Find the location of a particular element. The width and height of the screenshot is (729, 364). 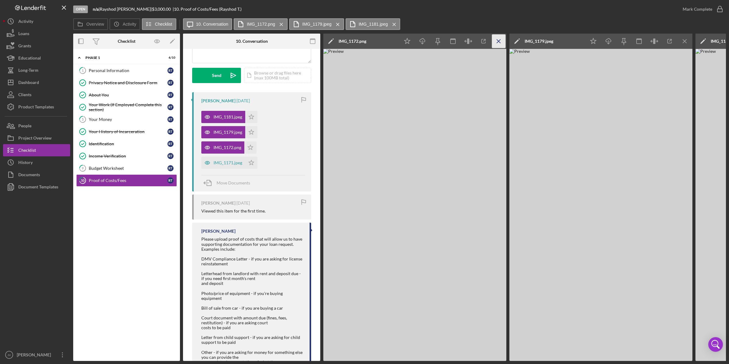

a: 5Your MoneyRT is located at coordinates (127, 119).